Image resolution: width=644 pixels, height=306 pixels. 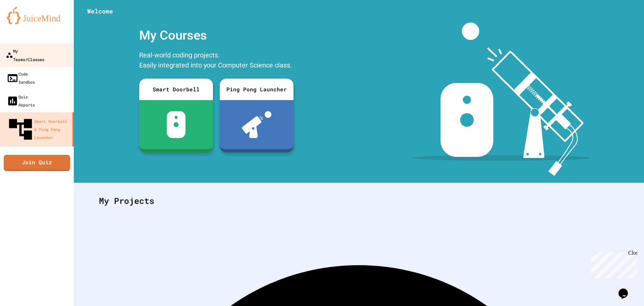 What do you see at coordinates (21, 78) in the screenshot?
I see `div: Code Sandbox` at bounding box center [21, 78].